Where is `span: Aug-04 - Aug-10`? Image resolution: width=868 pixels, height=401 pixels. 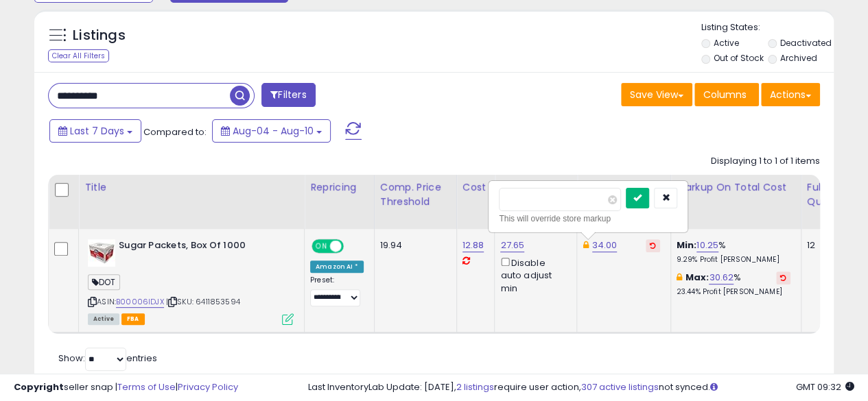 span: Aug-04 - Aug-10 is located at coordinates (273, 131).